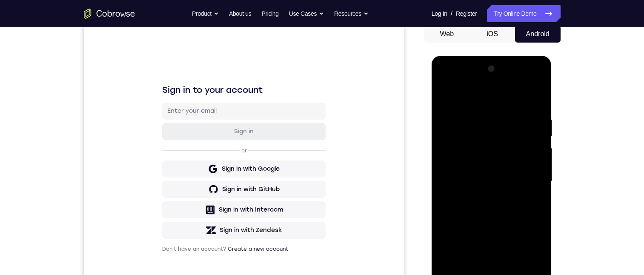 The height and width of the screenshot is (275, 644). I want to click on a: Try Online Demo, so click(524, 14).